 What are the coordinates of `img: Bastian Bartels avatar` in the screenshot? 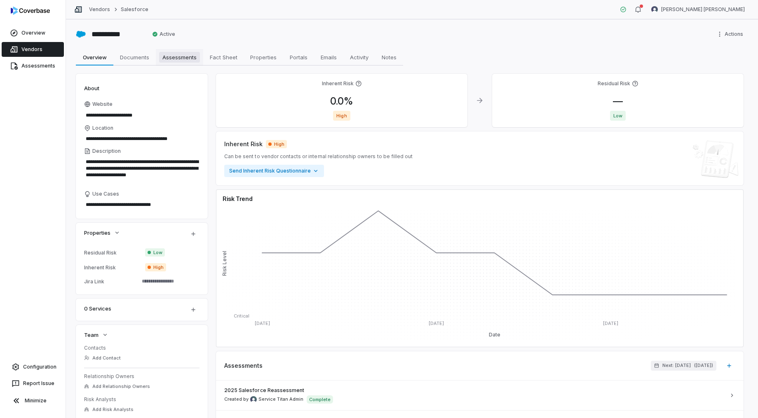 It's located at (655, 9).